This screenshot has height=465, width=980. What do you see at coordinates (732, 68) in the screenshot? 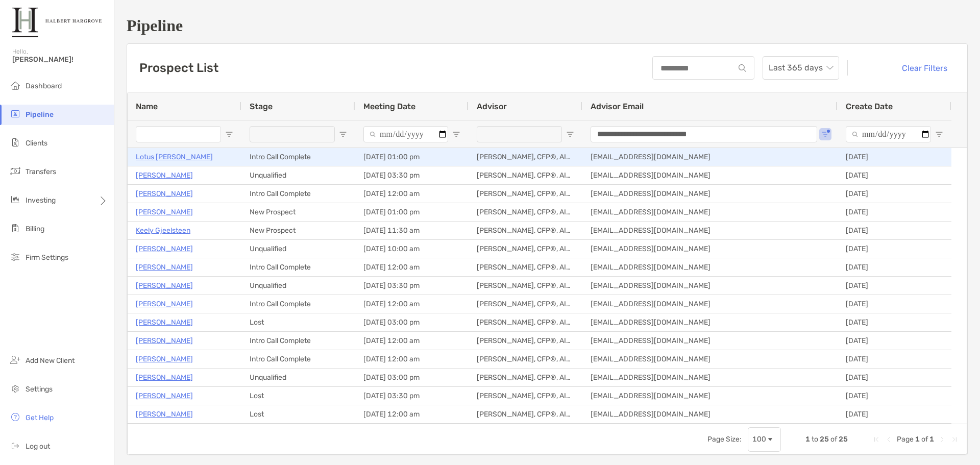
I see `img: input icon` at bounding box center [732, 68].